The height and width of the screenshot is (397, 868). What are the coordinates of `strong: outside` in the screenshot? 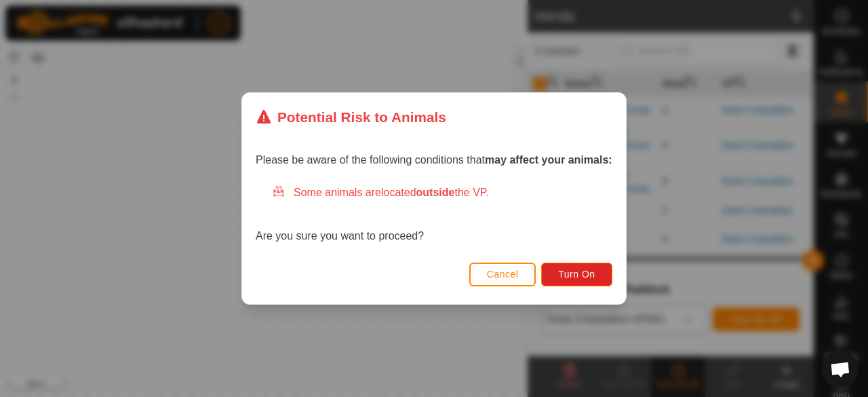 It's located at (436, 192).